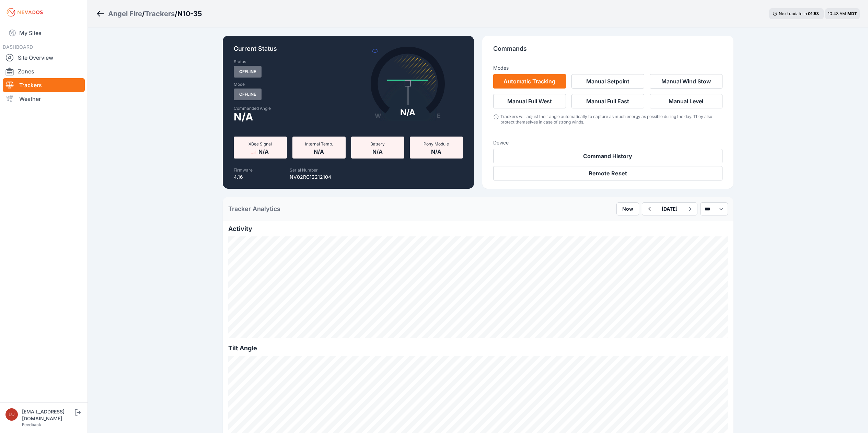 The width and height of the screenshot is (868, 433). What do you see at coordinates (18, 46) in the screenshot?
I see `span: DASHBOARD` at bounding box center [18, 46].